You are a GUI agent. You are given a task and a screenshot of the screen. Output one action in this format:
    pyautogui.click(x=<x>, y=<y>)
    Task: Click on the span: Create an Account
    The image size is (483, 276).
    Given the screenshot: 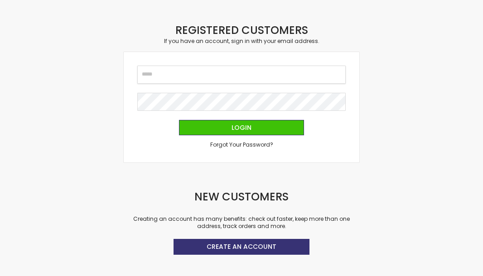 What is the action you would take?
    pyautogui.click(x=242, y=247)
    